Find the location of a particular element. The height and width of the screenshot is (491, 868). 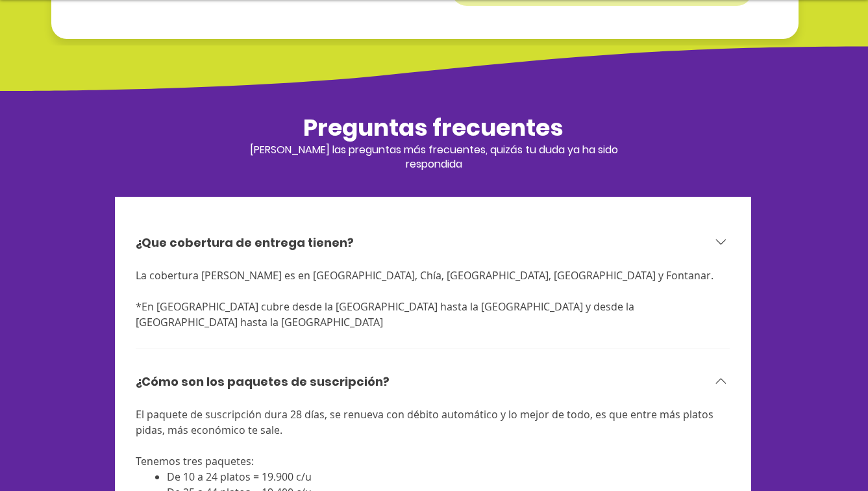

div: ¿Que cobertura de entrega tienen? is located at coordinates (433, 312).